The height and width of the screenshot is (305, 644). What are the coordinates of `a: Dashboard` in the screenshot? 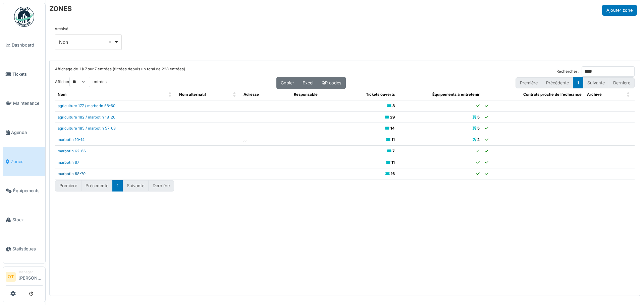 It's located at (24, 45).